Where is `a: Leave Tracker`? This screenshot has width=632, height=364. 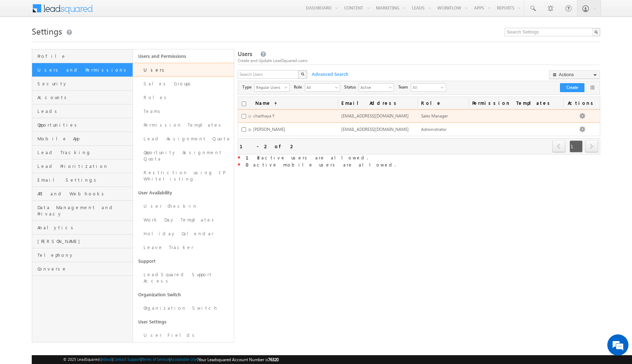 a: Leave Tracker is located at coordinates (183, 247).